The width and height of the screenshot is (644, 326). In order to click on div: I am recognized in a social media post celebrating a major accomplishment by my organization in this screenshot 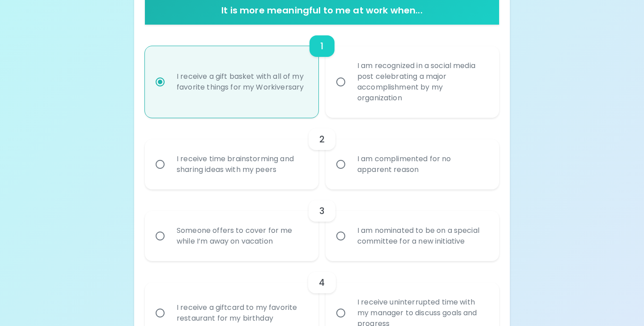, I will do `click(422, 82)`.